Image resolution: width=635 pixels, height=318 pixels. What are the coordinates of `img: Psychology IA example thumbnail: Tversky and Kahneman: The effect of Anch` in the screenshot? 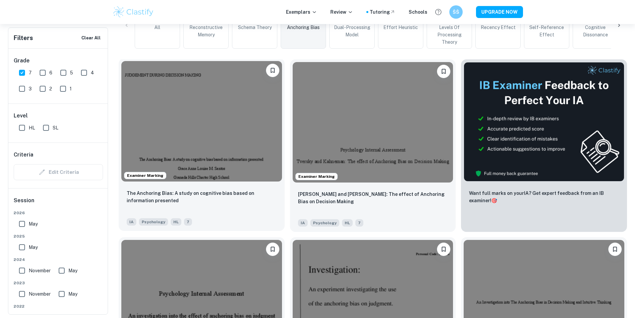 It's located at (373, 122).